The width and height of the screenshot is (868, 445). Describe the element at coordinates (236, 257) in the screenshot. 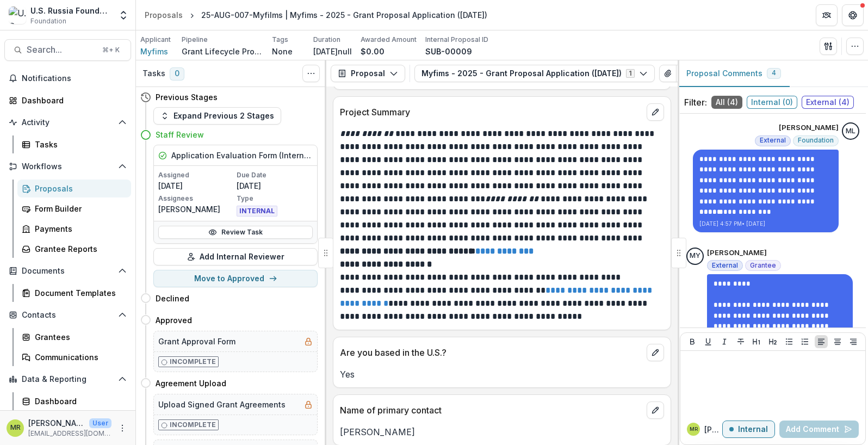

I see `button: Add Internal Reviewer` at that location.